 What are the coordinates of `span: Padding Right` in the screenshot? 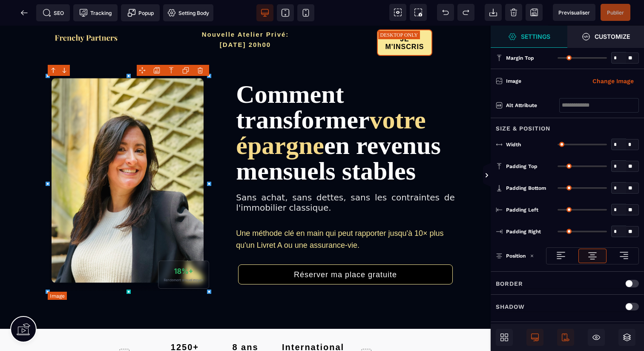 It's located at (523, 231).